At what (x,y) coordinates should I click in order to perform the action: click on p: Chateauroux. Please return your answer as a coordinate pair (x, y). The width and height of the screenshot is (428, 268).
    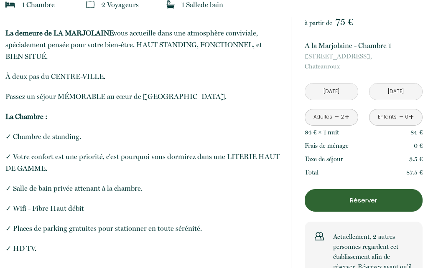
    Looking at the image, I should click on (364, 61).